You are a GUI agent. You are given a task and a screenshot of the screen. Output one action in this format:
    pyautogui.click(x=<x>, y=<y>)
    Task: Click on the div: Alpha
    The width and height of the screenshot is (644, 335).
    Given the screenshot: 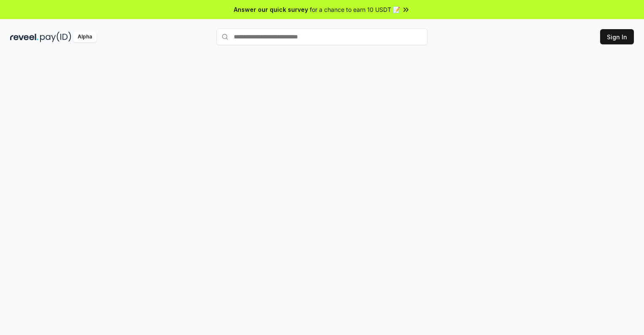 What is the action you would take?
    pyautogui.click(x=85, y=37)
    